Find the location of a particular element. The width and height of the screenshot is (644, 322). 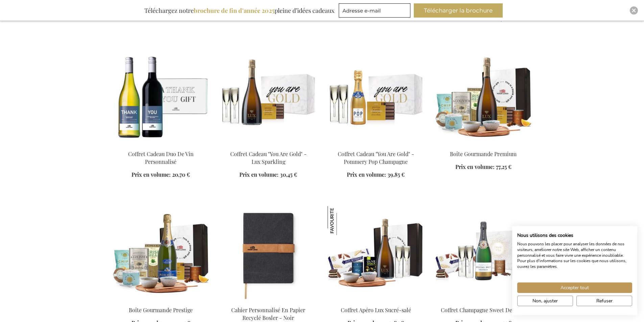

a: Personalised Bosler Recycled Paper Notebook - Black is located at coordinates (268, 301).